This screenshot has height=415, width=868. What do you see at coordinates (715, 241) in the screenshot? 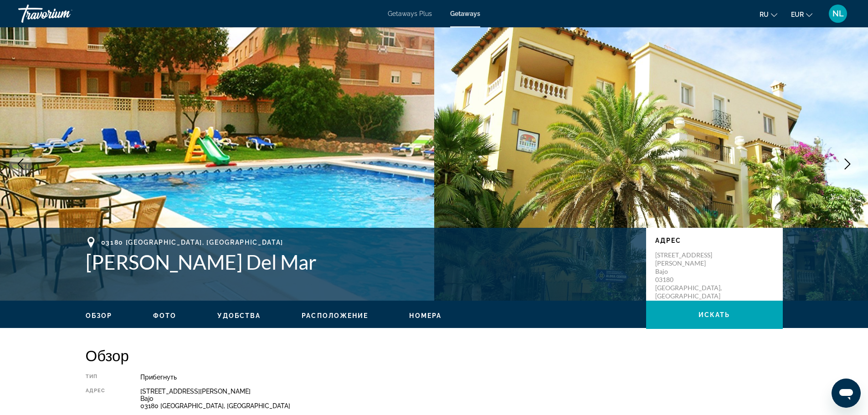
I see `p: Адрес` at bounding box center [715, 241].